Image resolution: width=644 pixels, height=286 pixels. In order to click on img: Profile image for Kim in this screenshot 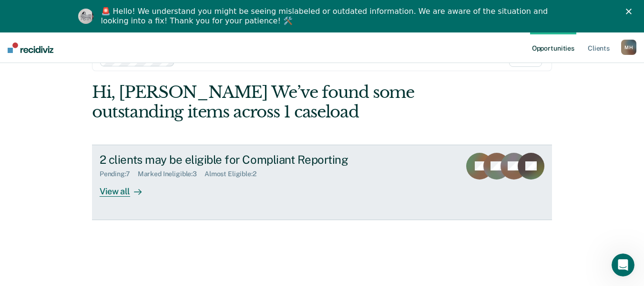, I will do `click(86, 16)`.